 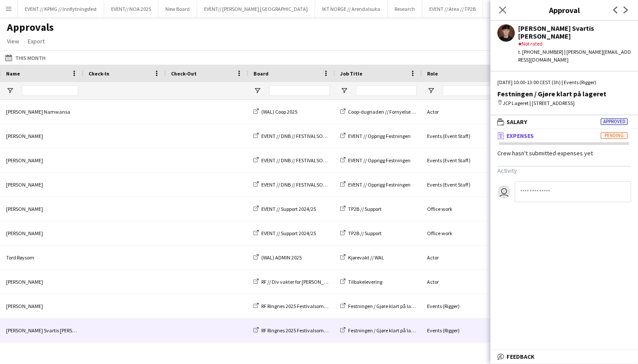 What do you see at coordinates (178, 9) in the screenshot?
I see `button: New Board` at bounding box center [178, 9].